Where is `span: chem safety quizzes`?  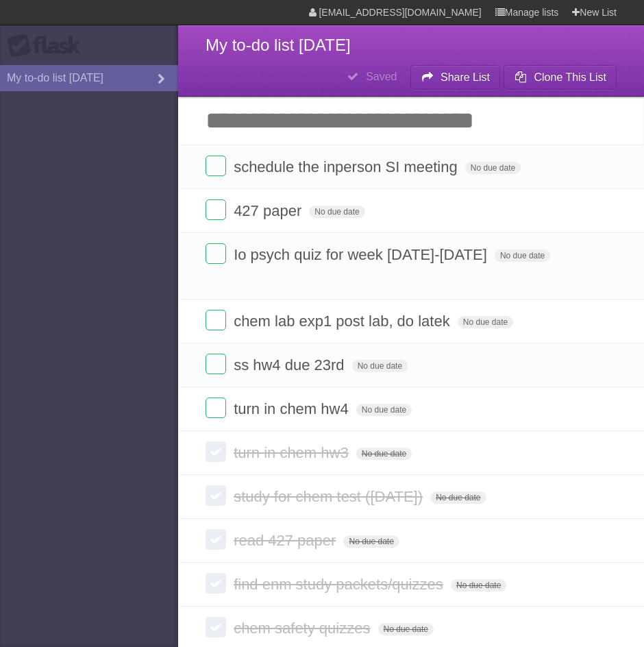 span: chem safety quizzes is located at coordinates (303, 627).